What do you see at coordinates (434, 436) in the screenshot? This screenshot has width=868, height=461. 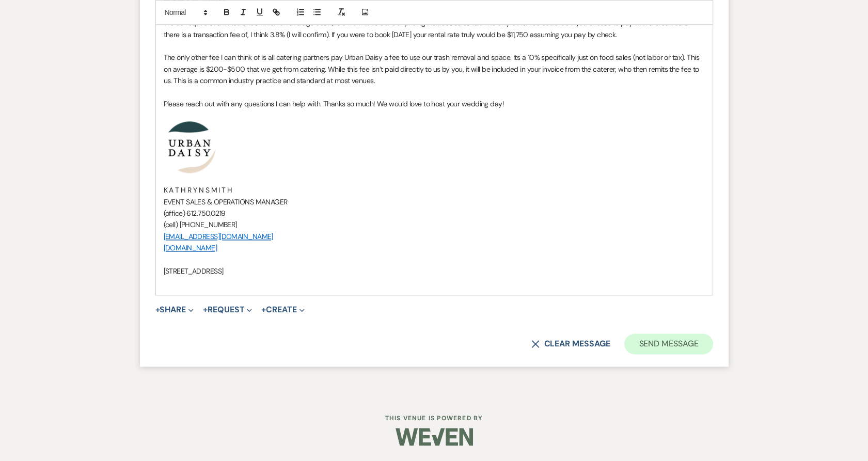 I see `img: Weven Logo` at bounding box center [434, 436].